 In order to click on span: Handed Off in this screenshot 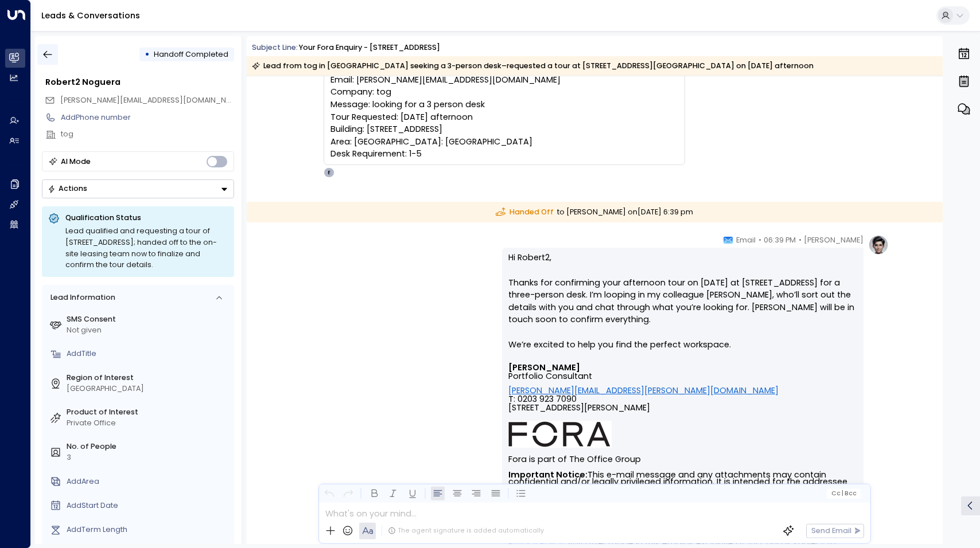, I will do `click(524, 212)`.